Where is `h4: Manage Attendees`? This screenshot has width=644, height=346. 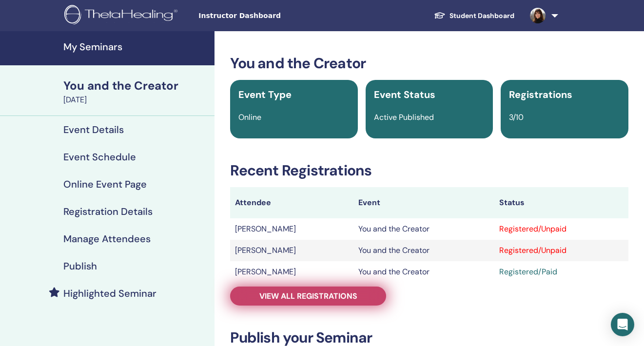
h4: Manage Attendees is located at coordinates (107, 239).